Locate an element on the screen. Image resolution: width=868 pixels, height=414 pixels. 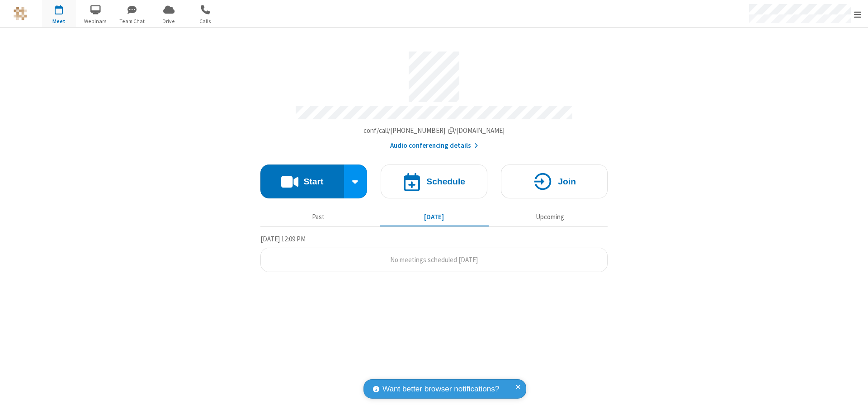
button: Past is located at coordinates (318, 217).